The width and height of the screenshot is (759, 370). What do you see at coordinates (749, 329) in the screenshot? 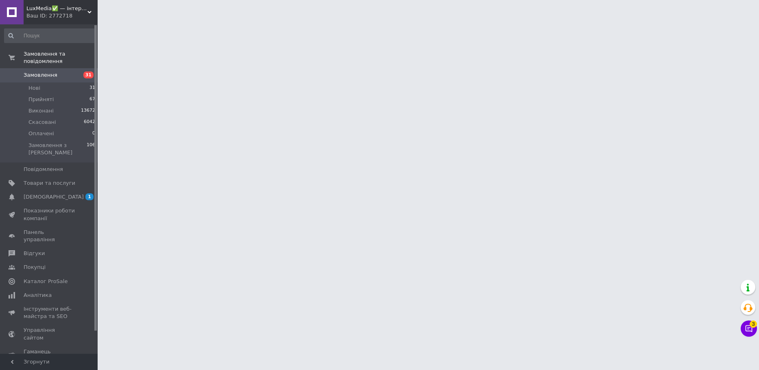
I see `button: Чат з покупцем3` at bounding box center [749, 329].